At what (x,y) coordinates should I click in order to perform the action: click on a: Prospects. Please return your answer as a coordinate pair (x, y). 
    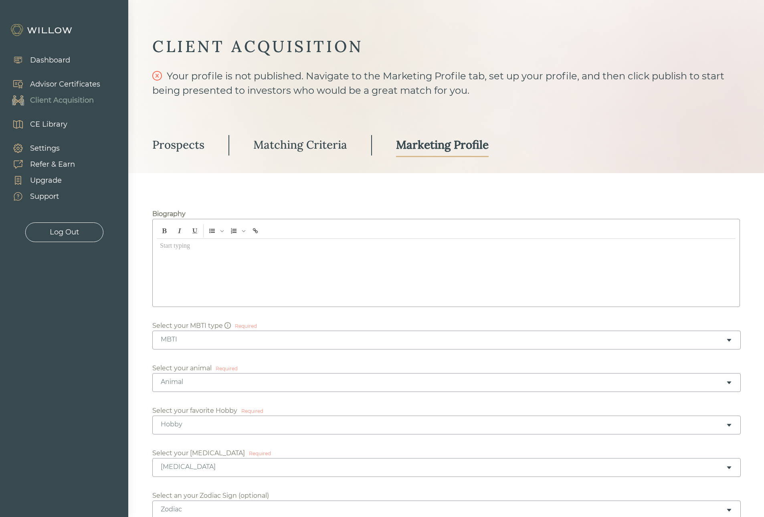
    Looking at the image, I should click on (178, 145).